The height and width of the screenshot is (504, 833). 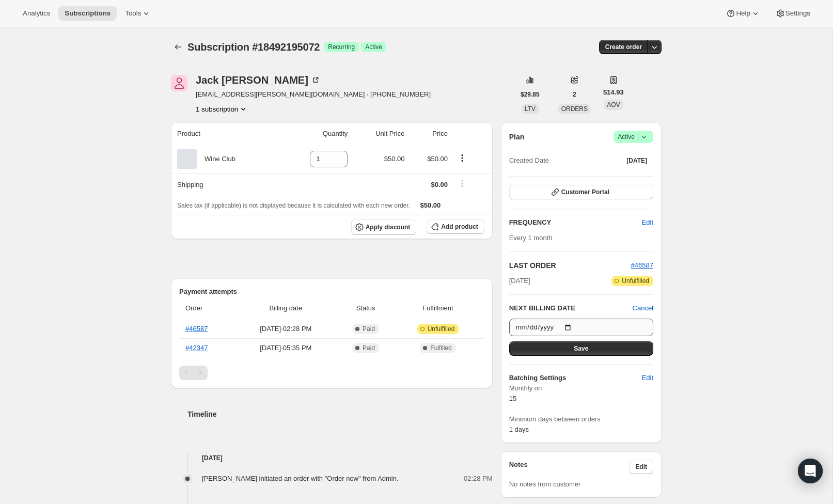 I want to click on span: Status, so click(x=365, y=308).